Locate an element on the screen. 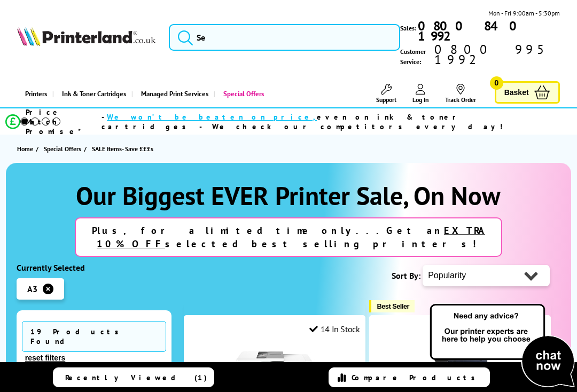 This screenshot has width=577, height=392. a: Compare Products is located at coordinates (409, 377).